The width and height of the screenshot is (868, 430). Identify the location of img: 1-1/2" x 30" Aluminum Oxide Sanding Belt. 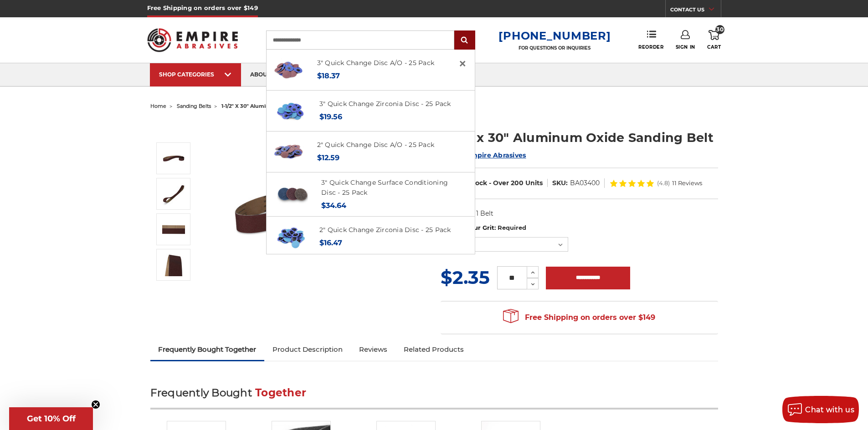
(173, 194).